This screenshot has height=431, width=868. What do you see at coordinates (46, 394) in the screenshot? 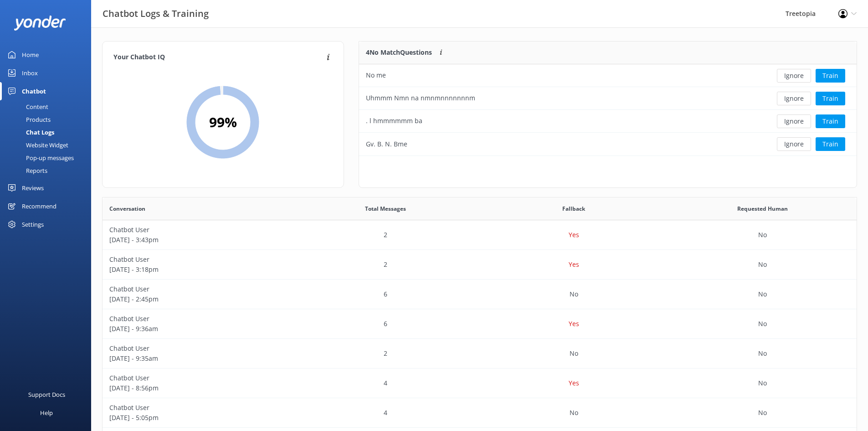
I see `div: Support Docs` at bounding box center [46, 394].